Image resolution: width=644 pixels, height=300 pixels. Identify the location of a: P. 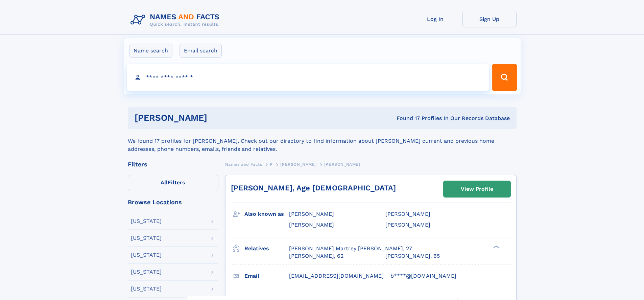
(271, 164).